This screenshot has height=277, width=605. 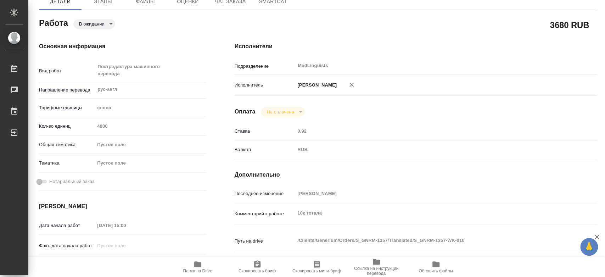 What do you see at coordinates (436, 267) in the screenshot?
I see `button: Обновить файлы` at bounding box center [436, 267].